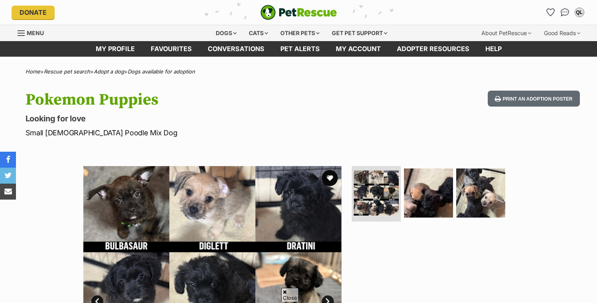  Describe the element at coordinates (33, 12) in the screenshot. I see `a: Donate` at that location.